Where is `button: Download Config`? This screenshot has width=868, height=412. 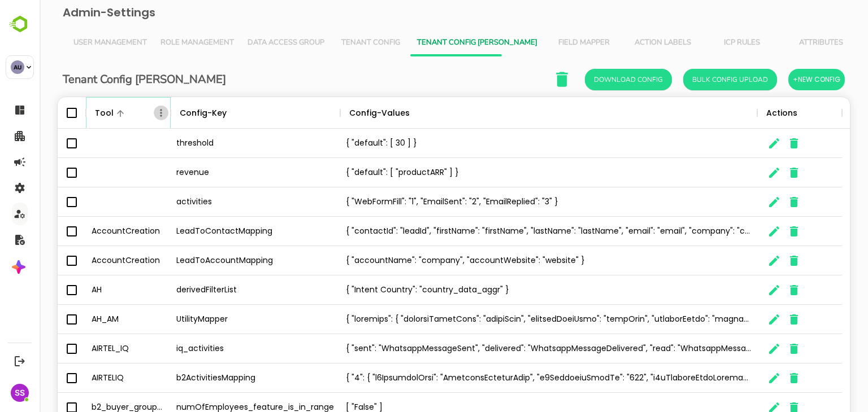
button: Download Config is located at coordinates (588, 80).